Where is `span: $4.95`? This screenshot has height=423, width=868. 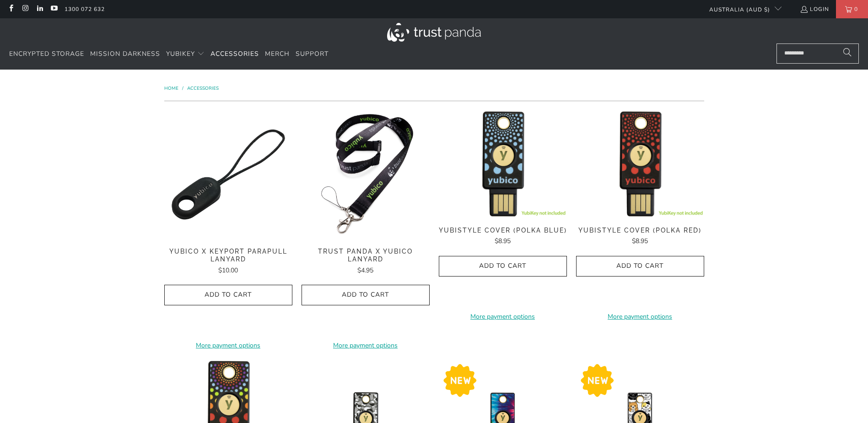 span: $4.95 is located at coordinates (366, 270).